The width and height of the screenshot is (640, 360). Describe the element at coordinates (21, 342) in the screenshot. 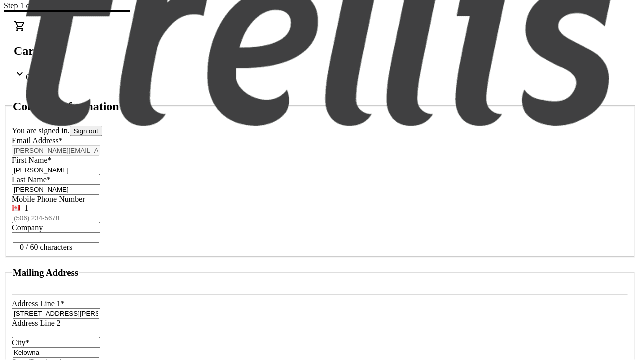

I see `label: City*` at that location.